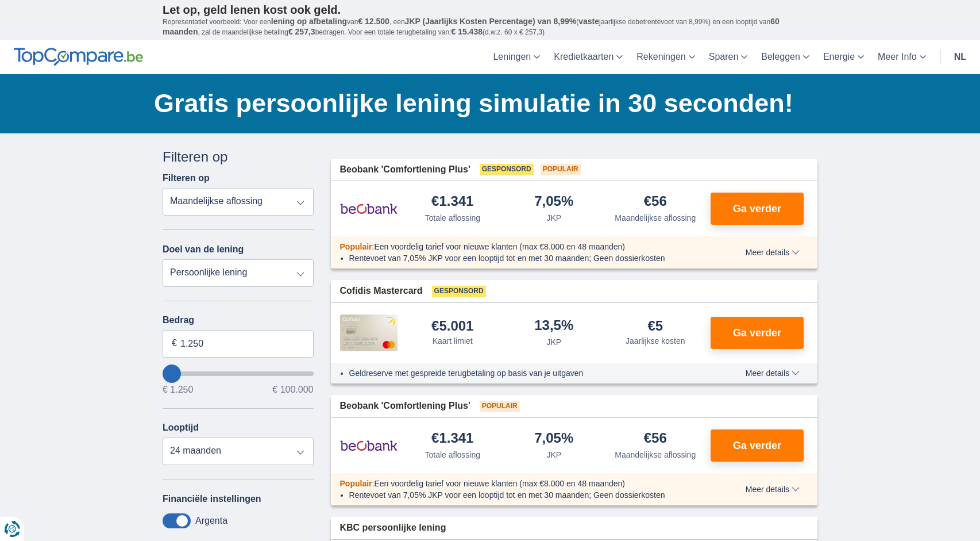 The height and width of the screenshot is (541, 980). I want to click on h1: Gratis persoonlijke lening simulatie in 30 seconden!, so click(486, 103).